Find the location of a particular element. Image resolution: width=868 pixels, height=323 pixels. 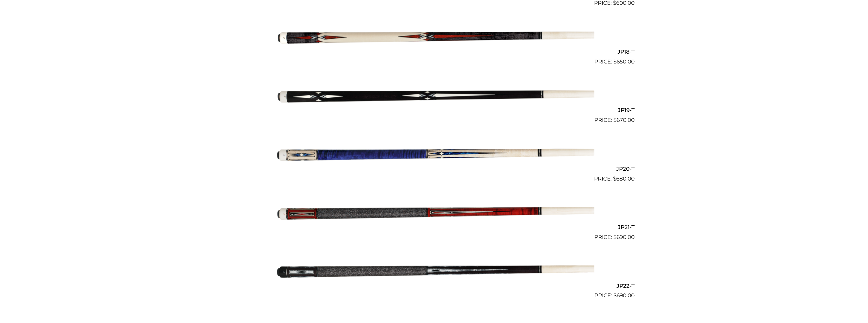

a: JP18-T $650.00 is located at coordinates (434, 38).